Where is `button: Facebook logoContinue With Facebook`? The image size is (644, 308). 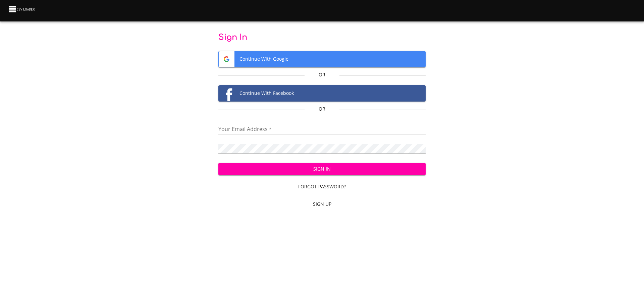
button: Facebook logoContinue With Facebook is located at coordinates (322, 93).